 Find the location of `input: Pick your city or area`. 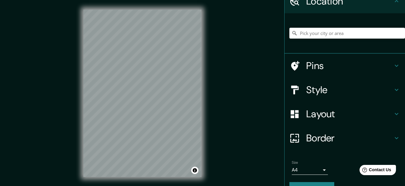

input: Pick your city or area is located at coordinates (347, 33).